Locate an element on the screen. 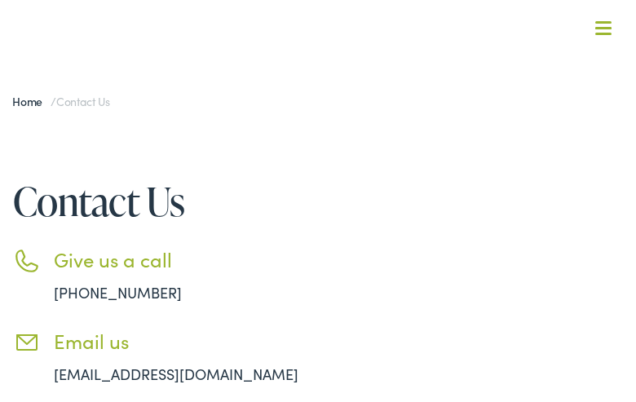 This screenshot has height=402, width=636. a: What We Offer is located at coordinates (324, 91).